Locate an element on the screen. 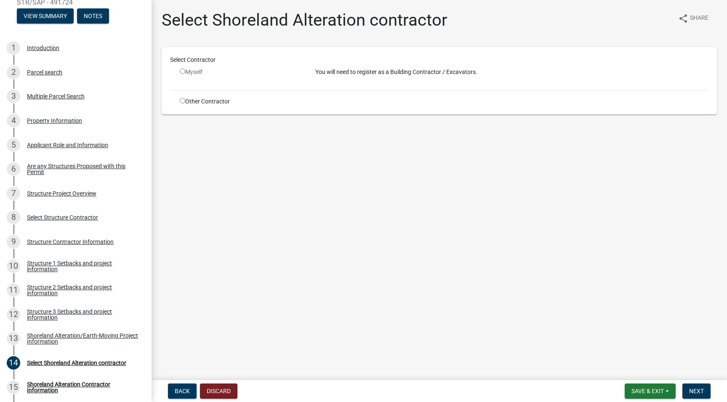 The height and width of the screenshot is (402, 727). div: 13 is located at coordinates (13, 339).